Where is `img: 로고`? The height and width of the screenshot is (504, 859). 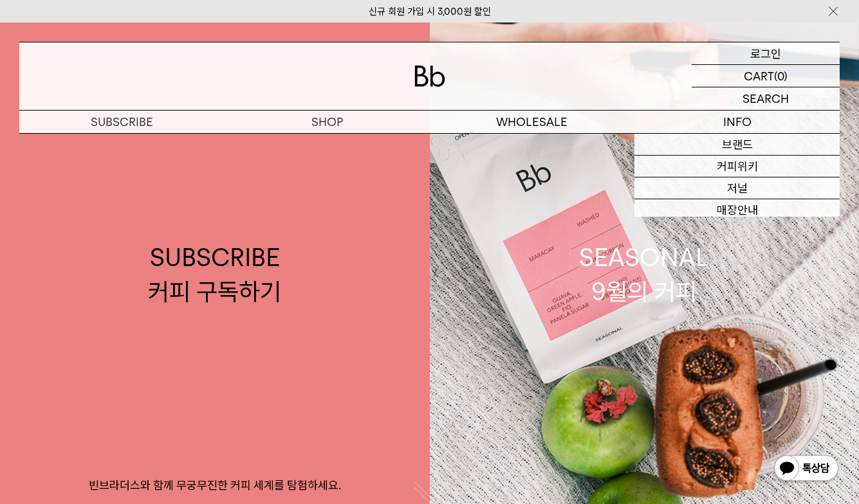 img: 로고 is located at coordinates (430, 76).